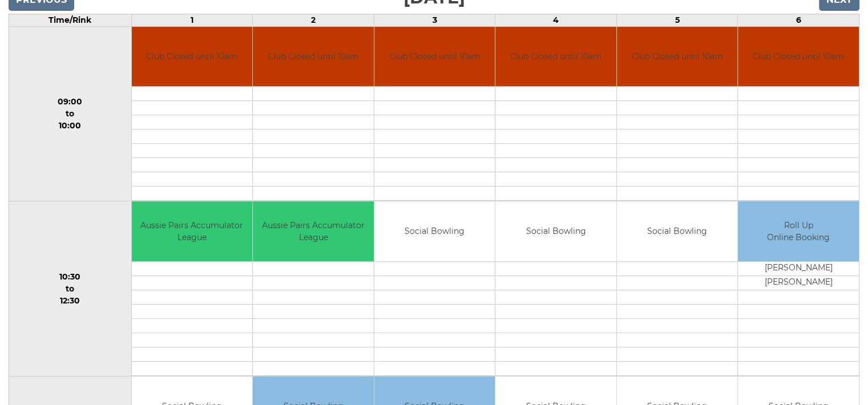  What do you see at coordinates (70, 20) in the screenshot?
I see `td: Time/Rink` at bounding box center [70, 20].